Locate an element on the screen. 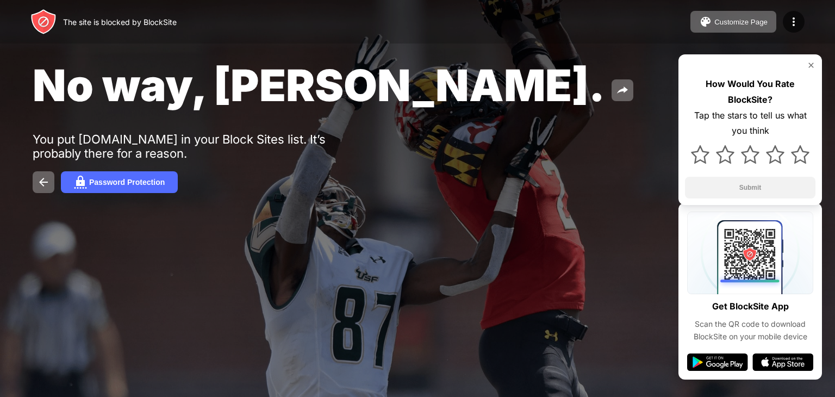 The width and height of the screenshot is (835, 397). img: menu-icon.svg is located at coordinates (794, 22).